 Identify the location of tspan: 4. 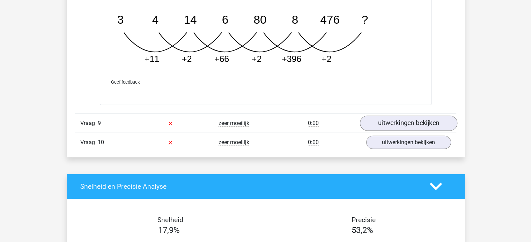
(155, 20).